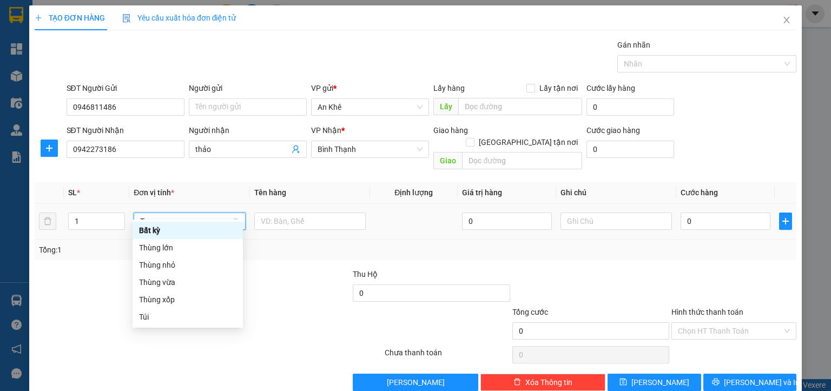  I want to click on input: 0, so click(507, 221).